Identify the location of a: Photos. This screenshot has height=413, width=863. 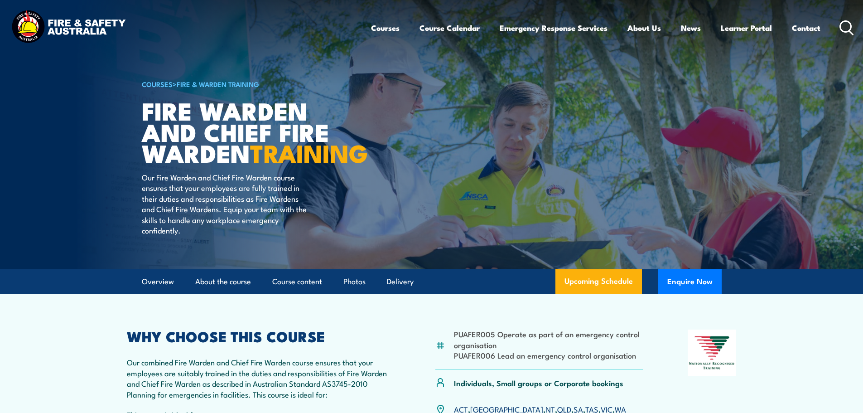
(354, 281).